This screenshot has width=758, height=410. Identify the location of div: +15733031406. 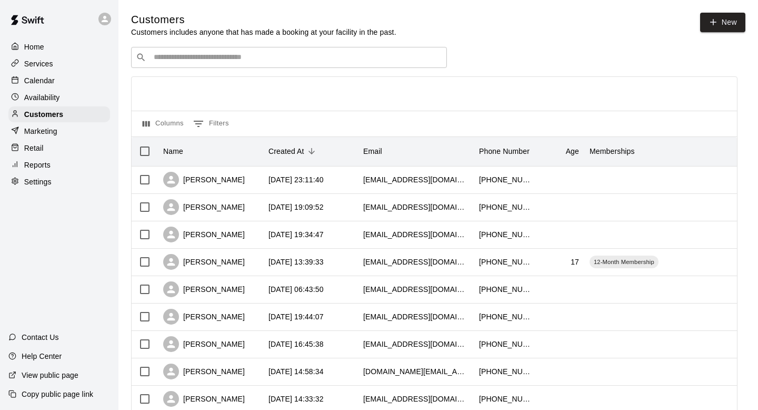
(506, 344).